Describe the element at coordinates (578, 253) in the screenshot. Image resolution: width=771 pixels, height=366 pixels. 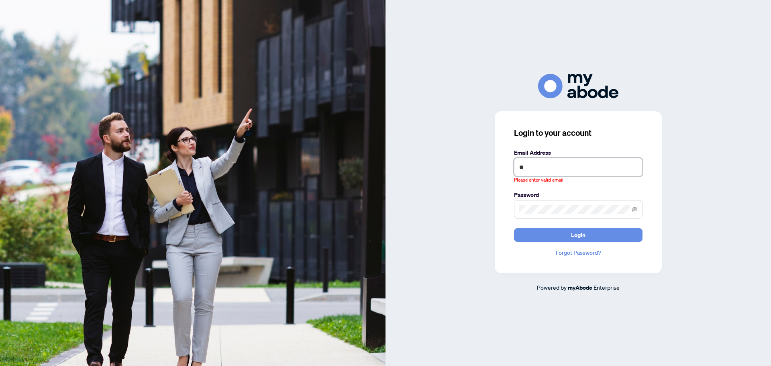
I see `a: Forgot Password?` at that location.